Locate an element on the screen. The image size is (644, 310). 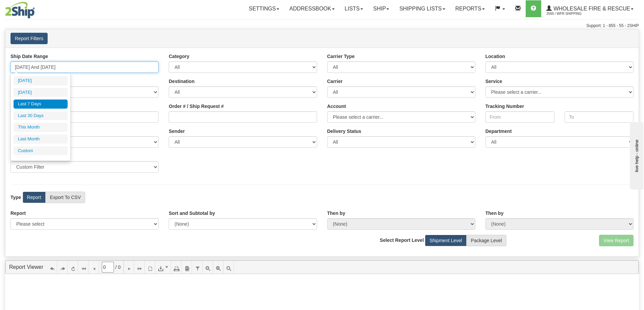
label: Category is located at coordinates (179, 57).